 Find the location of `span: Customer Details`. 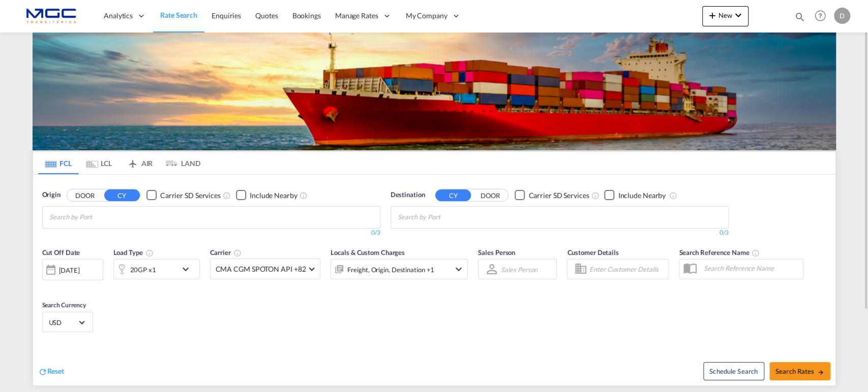

span: Customer Details is located at coordinates (592, 253).